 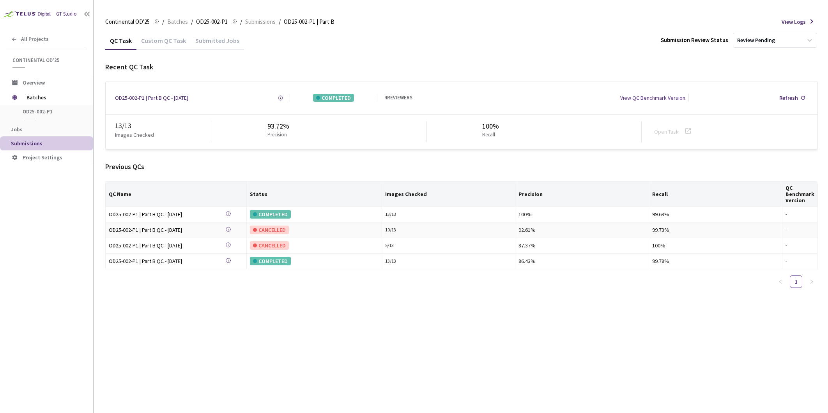 What do you see at coordinates (217, 43) in the screenshot?
I see `div: Submitted Jobs` at bounding box center [217, 43].